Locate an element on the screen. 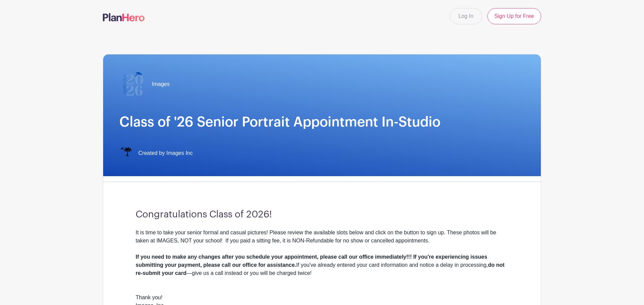  h3: Congratulations Class of 2026! is located at coordinates (322, 214).